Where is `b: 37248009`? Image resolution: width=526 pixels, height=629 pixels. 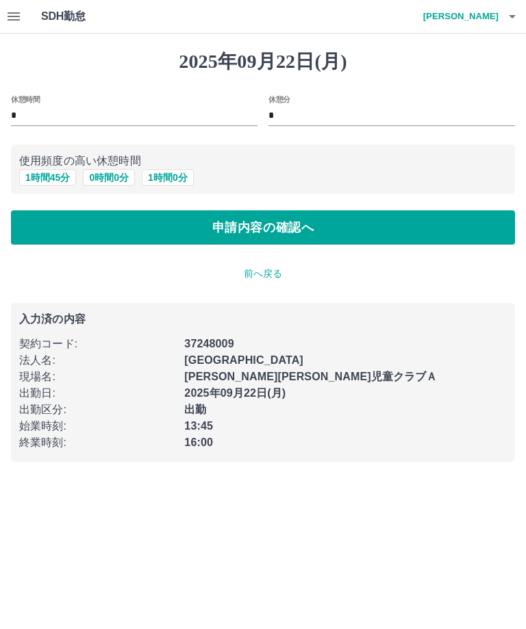 b: 37248009 is located at coordinates (209, 343).